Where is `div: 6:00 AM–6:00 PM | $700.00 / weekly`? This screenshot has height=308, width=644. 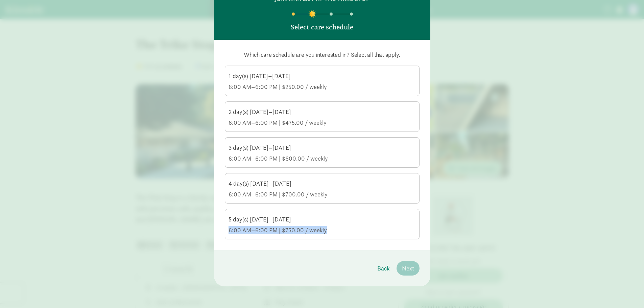
div: 6:00 AM–6:00 PM | $700.00 / weekly is located at coordinates (322, 194).